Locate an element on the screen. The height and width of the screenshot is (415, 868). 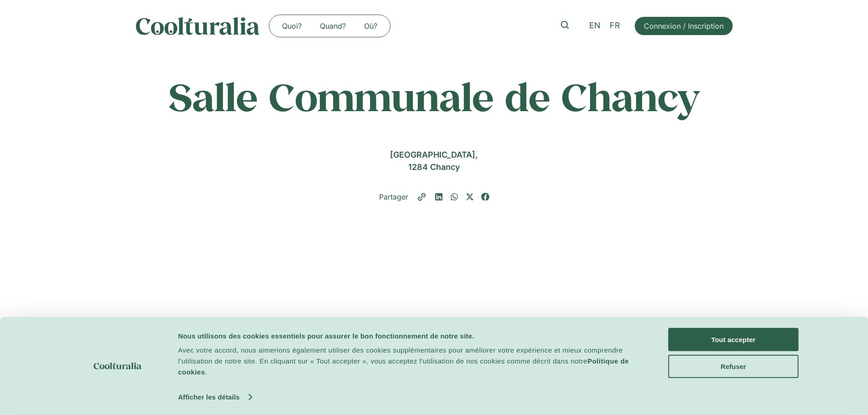
img: logo is located at coordinates (117, 366).